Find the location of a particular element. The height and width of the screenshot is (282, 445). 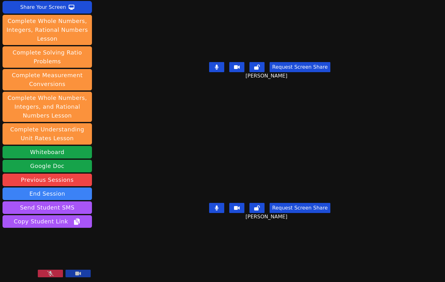

button: End Session is located at coordinates (47, 194).